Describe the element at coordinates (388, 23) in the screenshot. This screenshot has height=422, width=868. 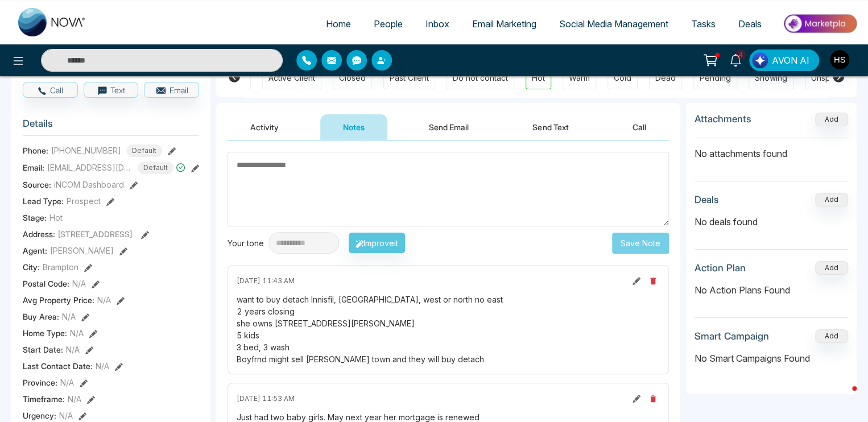
I see `span: People` at that location.